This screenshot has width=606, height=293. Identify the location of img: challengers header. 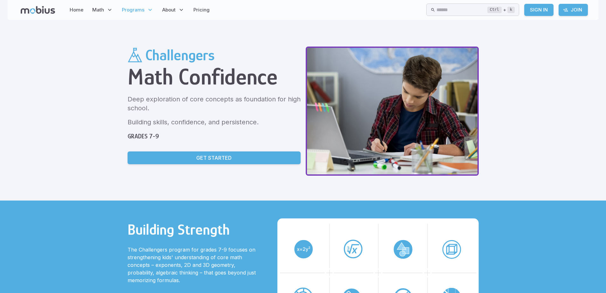
(392, 111).